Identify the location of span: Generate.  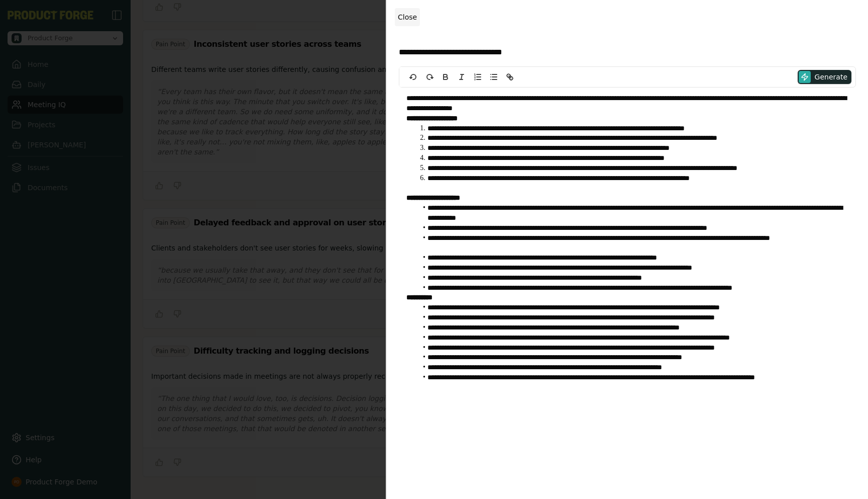
(830, 77).